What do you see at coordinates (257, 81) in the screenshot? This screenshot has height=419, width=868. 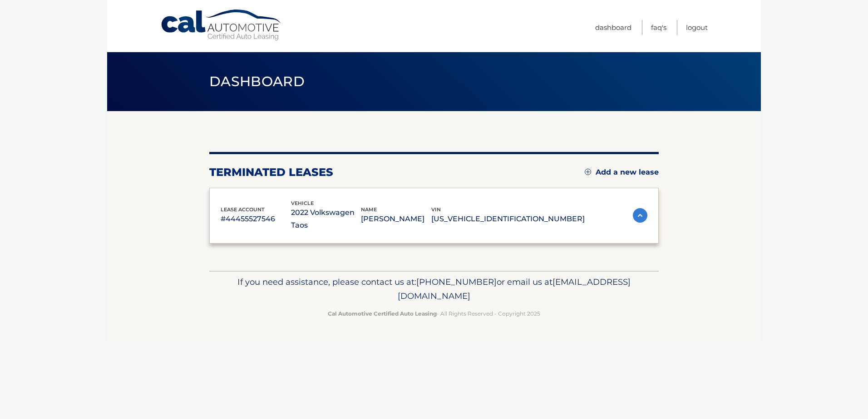 I see `span: Dashboard` at bounding box center [257, 81].